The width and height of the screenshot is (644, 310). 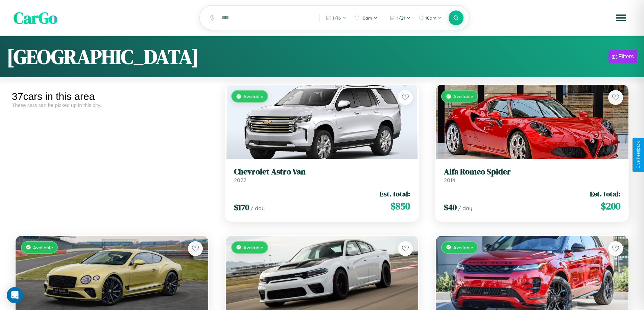 What do you see at coordinates (451, 207) in the screenshot?
I see `span: $ 40` at bounding box center [451, 207].